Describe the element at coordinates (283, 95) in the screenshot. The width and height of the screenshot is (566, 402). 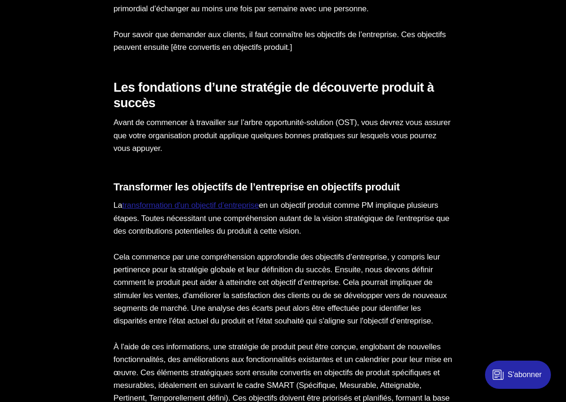
I see `h2: Les fondations d’une stratégie de découverte produit à succès` at that location.